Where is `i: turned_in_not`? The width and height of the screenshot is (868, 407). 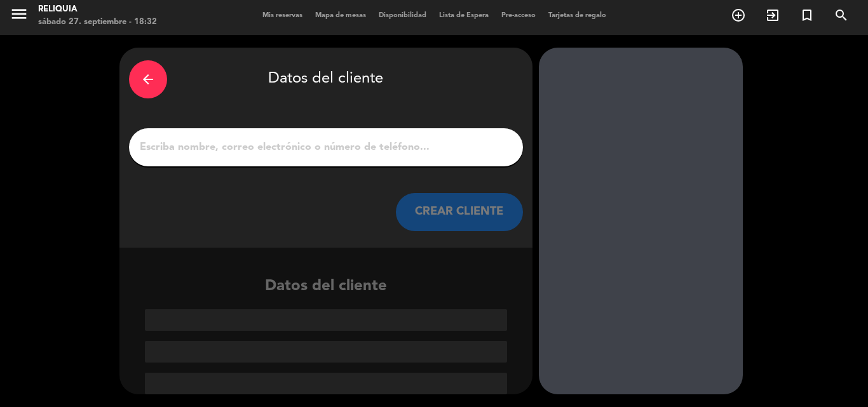 i: turned_in_not is located at coordinates (807, 15).